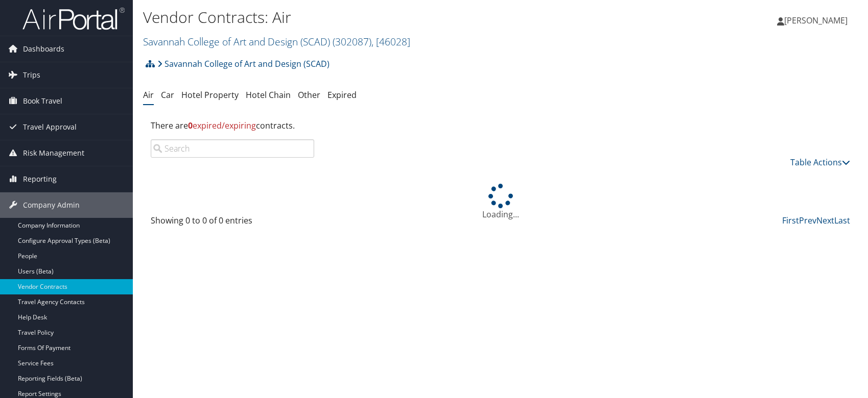 The image size is (868, 398). What do you see at coordinates (808, 220) in the screenshot?
I see `a: Prev` at bounding box center [808, 220].